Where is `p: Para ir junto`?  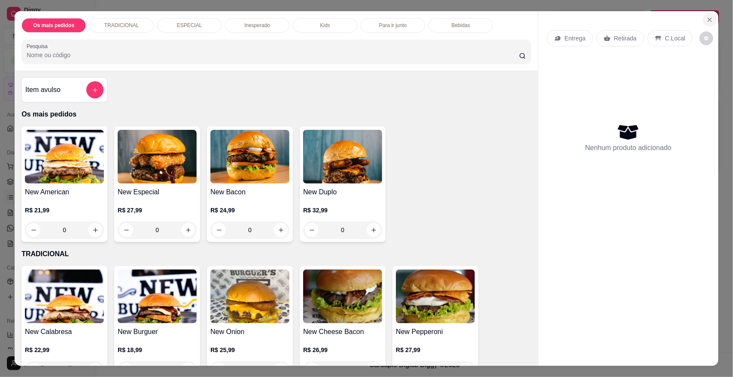 p: Para ir junto is located at coordinates (393, 25).